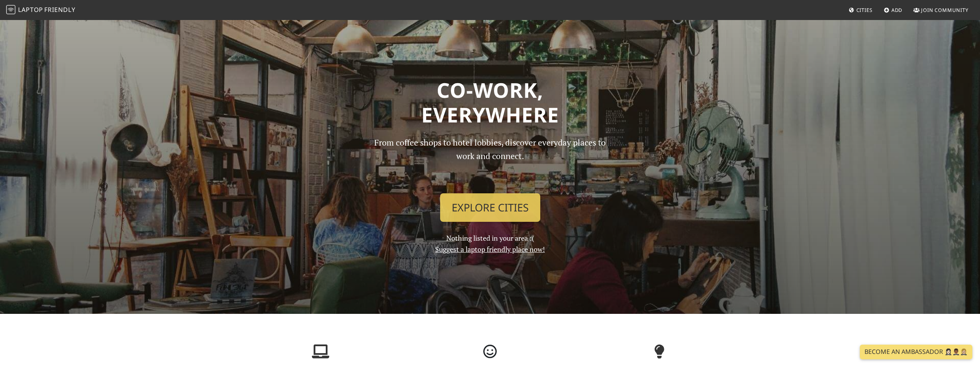 The width and height of the screenshot is (980, 367). Describe the element at coordinates (41, 10) in the screenshot. I see `a: LaptopFriendly LaptopFriendly` at that location.